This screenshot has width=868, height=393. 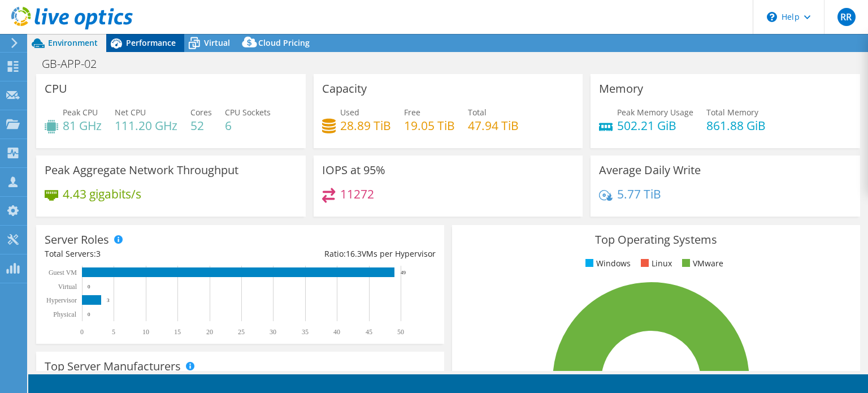 What do you see at coordinates (655, 263) in the screenshot?
I see `li: Linux` at bounding box center [655, 263].